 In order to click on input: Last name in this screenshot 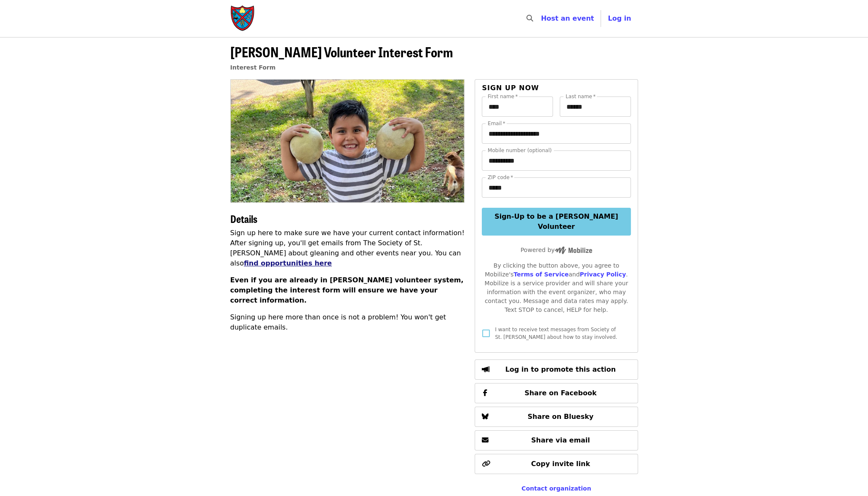, I will do `click(595, 106)`.